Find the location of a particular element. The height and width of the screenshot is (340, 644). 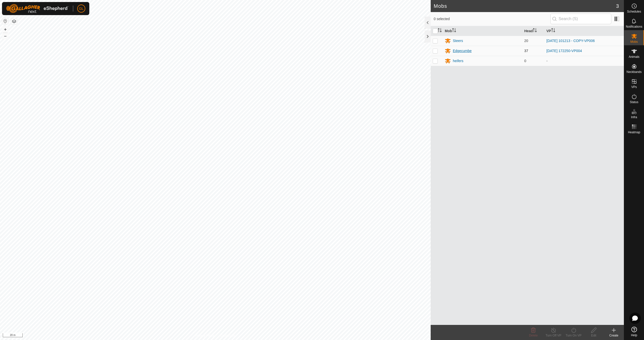

button: Map Layers is located at coordinates (14, 21).